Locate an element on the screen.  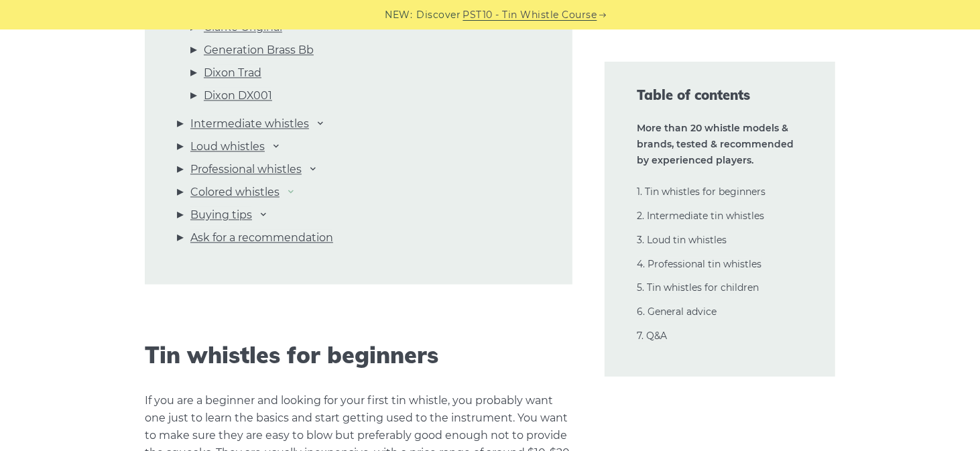
a: Dixon Trad is located at coordinates (232, 73).